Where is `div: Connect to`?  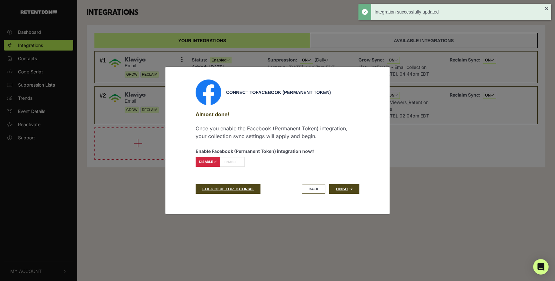 div: Connect to is located at coordinates (293, 92).